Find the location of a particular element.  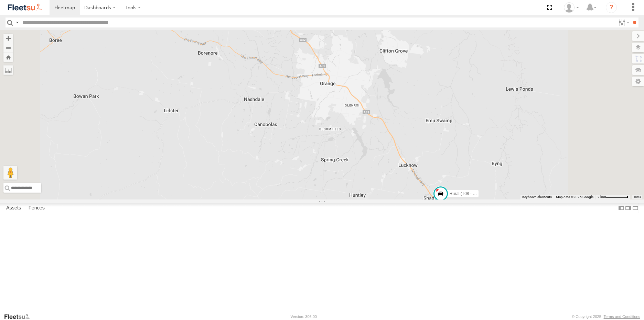

label: Dock Summary Table to the Right is located at coordinates (628, 208).